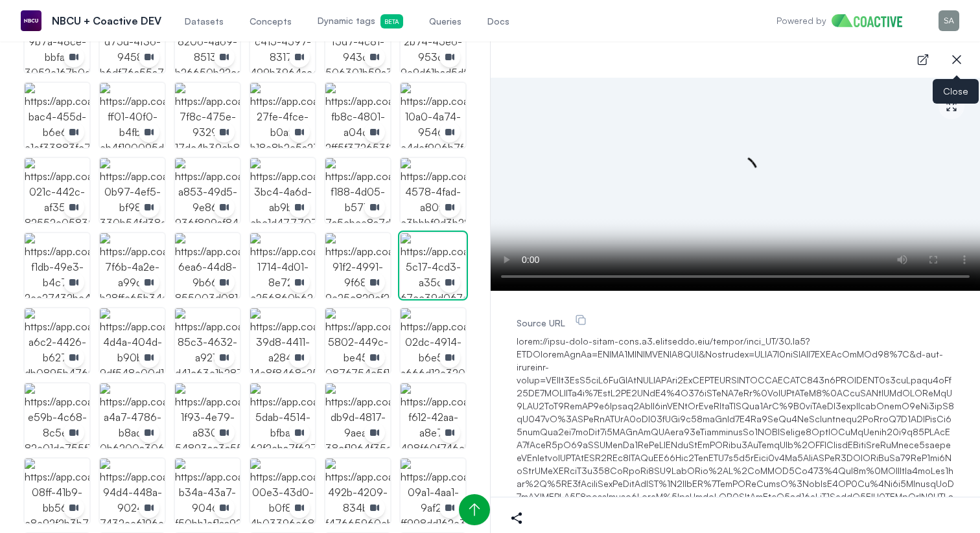  I want to click on button: https://app.coactive.ai/assets/ui/images/coactive/apex_CA_1754506864065/31f417f2-02dc-4914-b6e5-a..., so click(433, 340).